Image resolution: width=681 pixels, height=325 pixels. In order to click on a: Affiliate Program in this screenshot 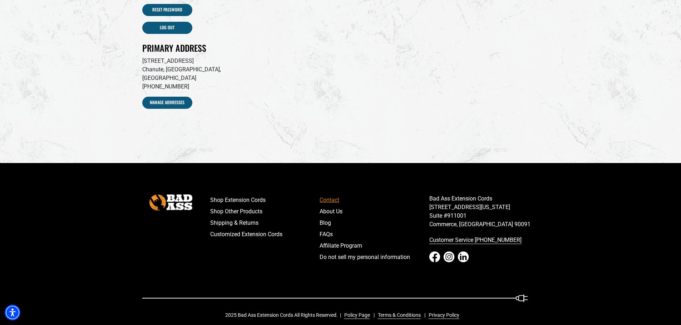, I will do `click(374, 246)`.